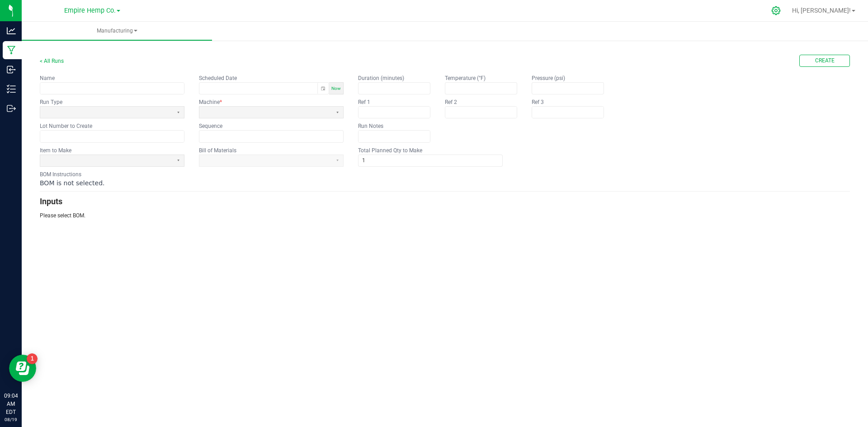  What do you see at coordinates (776, 11) in the screenshot?
I see `div: Manage settings` at bounding box center [776, 11].